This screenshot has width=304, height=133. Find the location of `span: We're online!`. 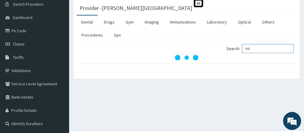

span: We're online! is located at coordinates (59, 63).